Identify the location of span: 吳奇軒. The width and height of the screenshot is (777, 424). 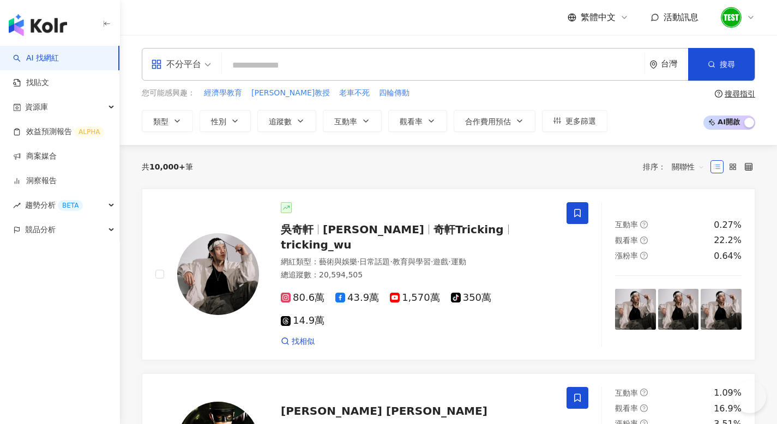
(297, 229).